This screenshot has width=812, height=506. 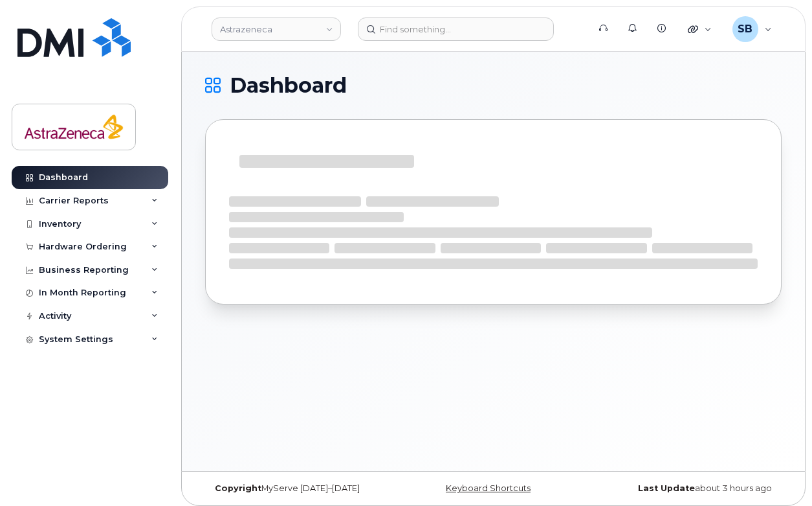 What do you see at coordinates (288, 85) in the screenshot?
I see `span: Dashboard` at bounding box center [288, 85].